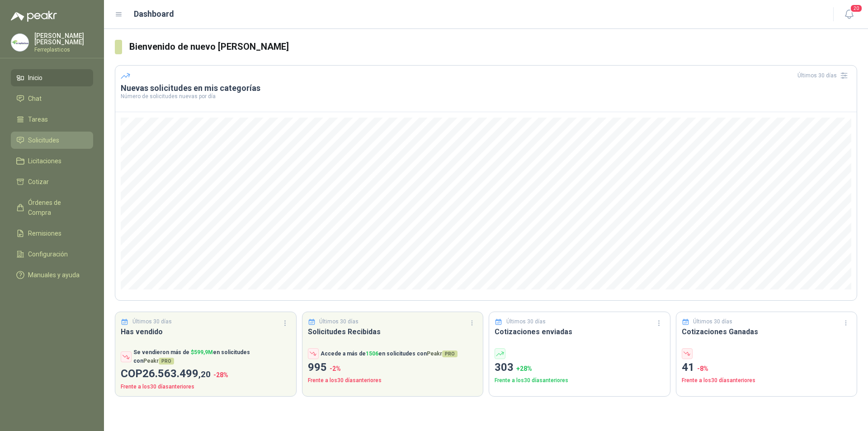 This screenshot has width=868, height=431. Describe the element at coordinates (486, 97) in the screenshot. I see `p: Número de solicitudes nuevas por día` at that location.